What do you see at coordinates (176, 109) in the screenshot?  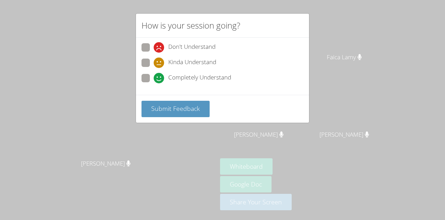 I see `button: Submit Feedback` at bounding box center [176, 109].